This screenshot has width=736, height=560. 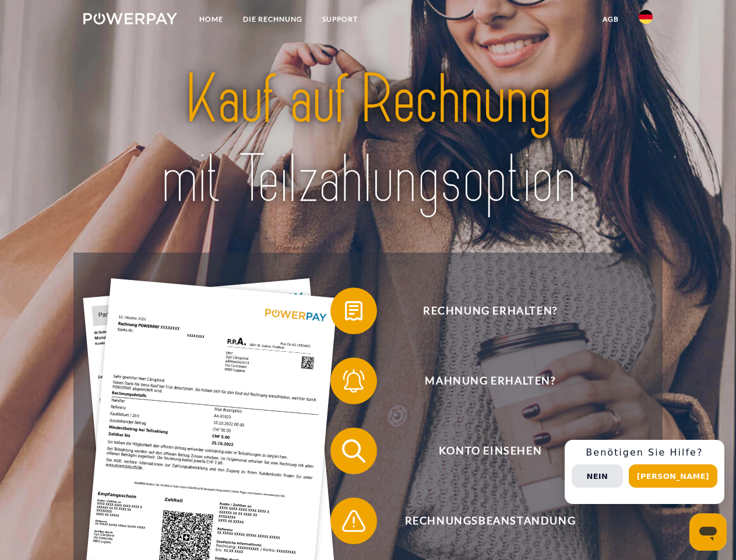 I want to click on img: qb_bell.svg, so click(x=354, y=381).